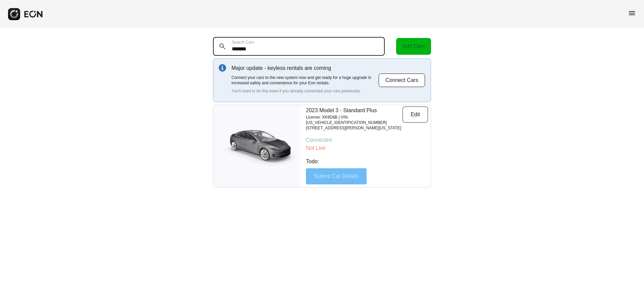 This screenshot has height=306, width=644. What do you see at coordinates (632, 13) in the screenshot?
I see `span: menu` at bounding box center [632, 13].